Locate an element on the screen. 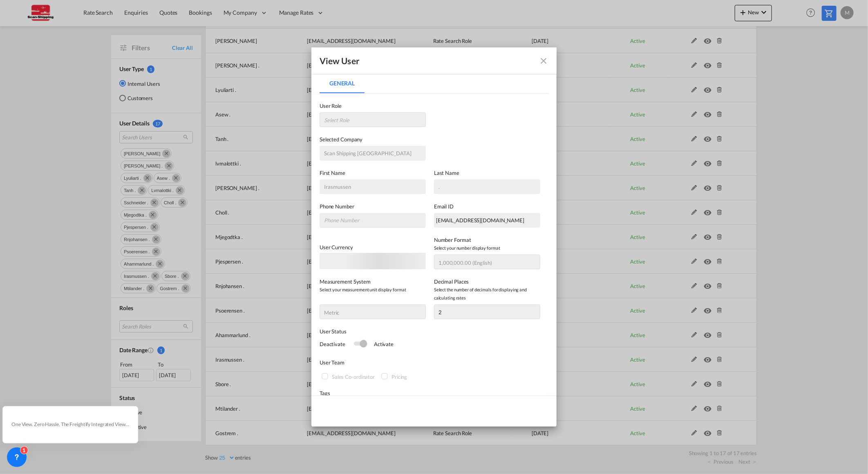 This screenshot has width=868, height=474. label: Selected Company is located at coordinates (373, 140).